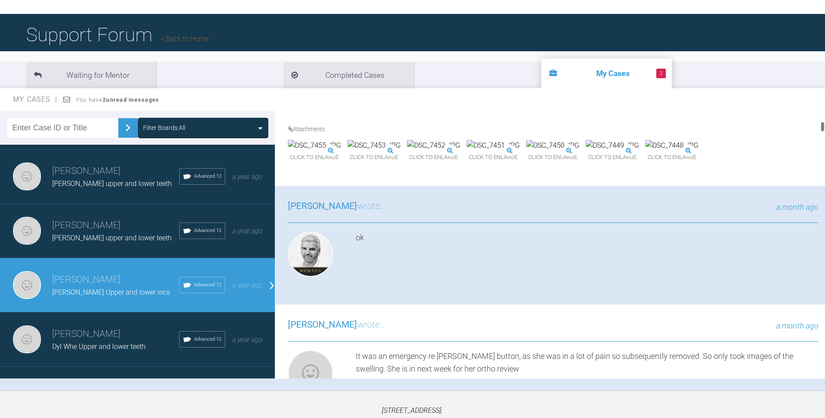 Image resolution: width=825 pixels, height=418 pixels. What do you see at coordinates (63, 128) in the screenshot?
I see `input: Enter Case ID or Title` at bounding box center [63, 128].